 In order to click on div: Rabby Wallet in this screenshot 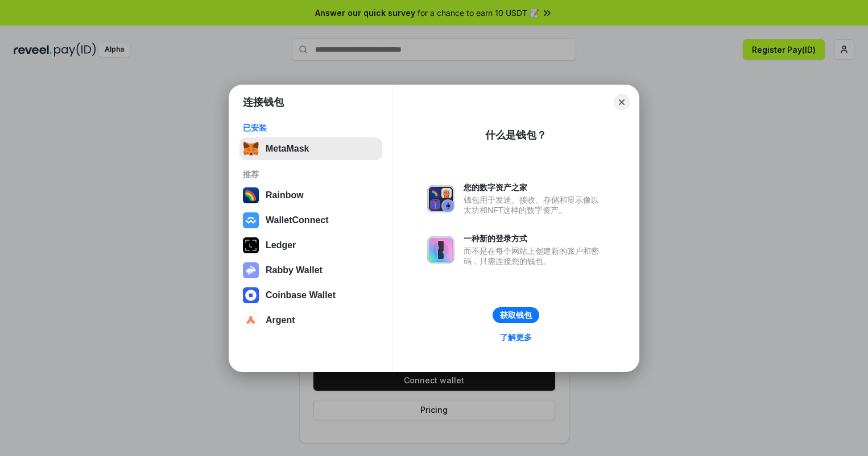, I will do `click(294, 271)`.